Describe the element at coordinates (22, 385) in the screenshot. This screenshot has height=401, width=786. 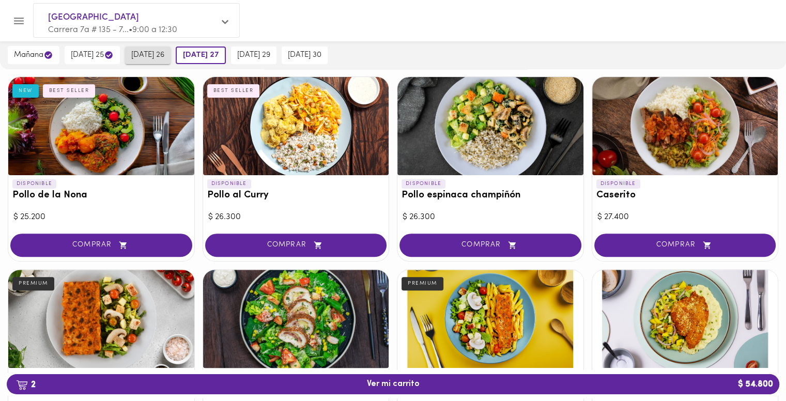
I see `img: cart.png` at that location.